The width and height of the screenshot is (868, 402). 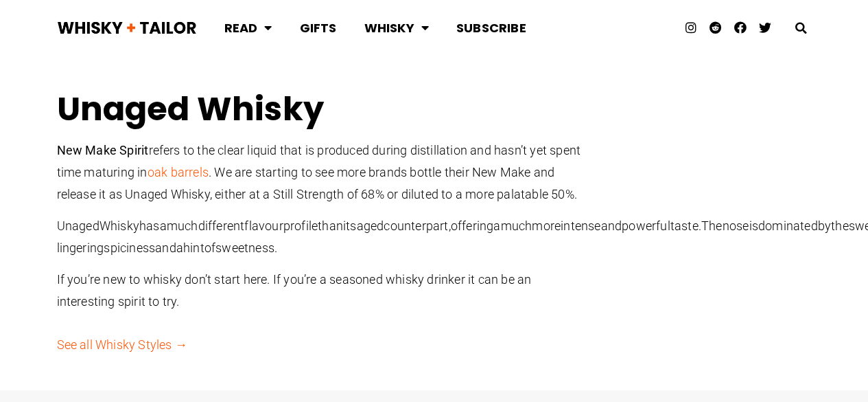 I want to click on span: profile, so click(x=300, y=225).